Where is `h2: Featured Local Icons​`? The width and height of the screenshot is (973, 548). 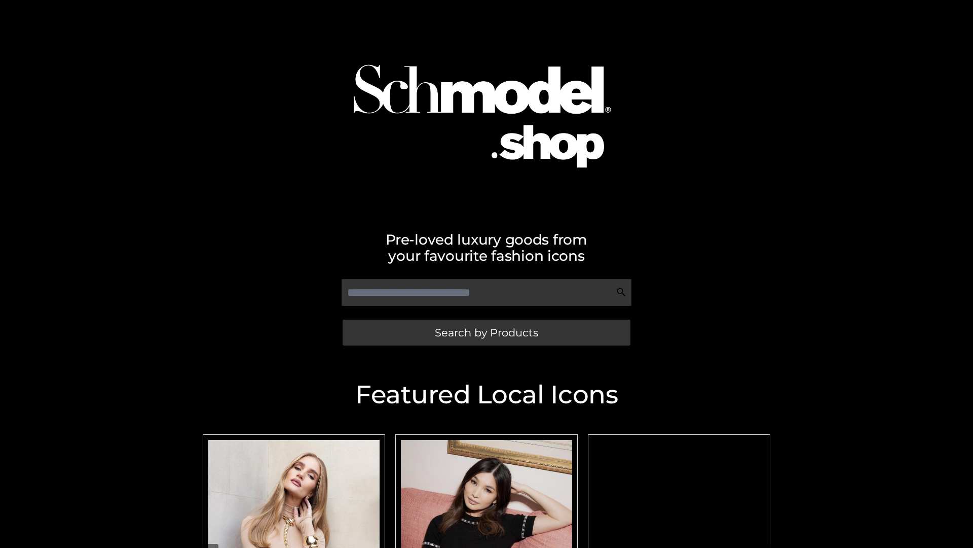
h2: Featured Local Icons​ is located at coordinates (487, 394).